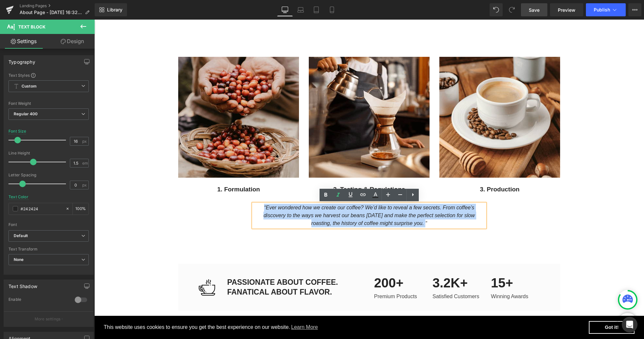 Image resolution: width=644 pixels, height=339 pixels. What do you see at coordinates (534, 10) in the screenshot?
I see `span: Save` at bounding box center [534, 10].